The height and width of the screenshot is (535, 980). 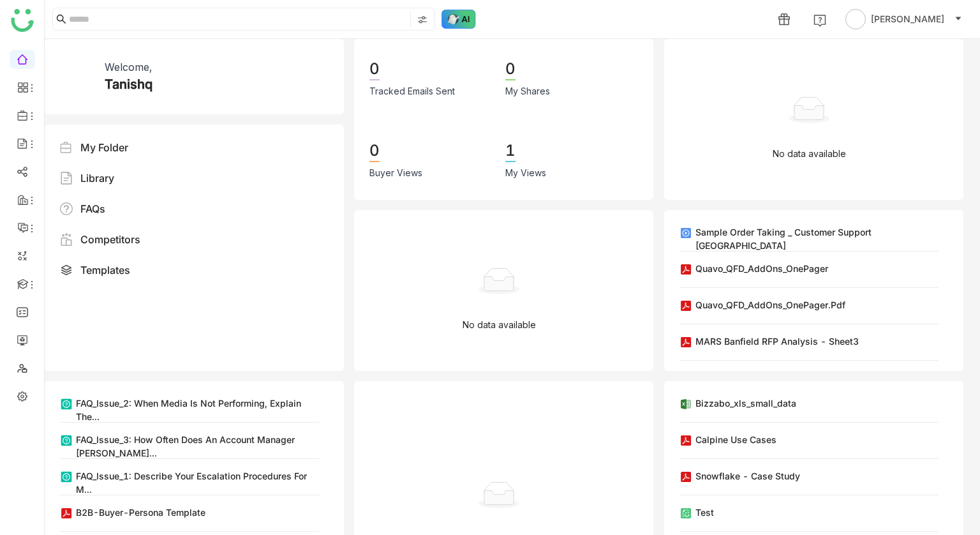 I want to click on div: Quavo_QFD_AddOns_OnePager, so click(x=762, y=268).